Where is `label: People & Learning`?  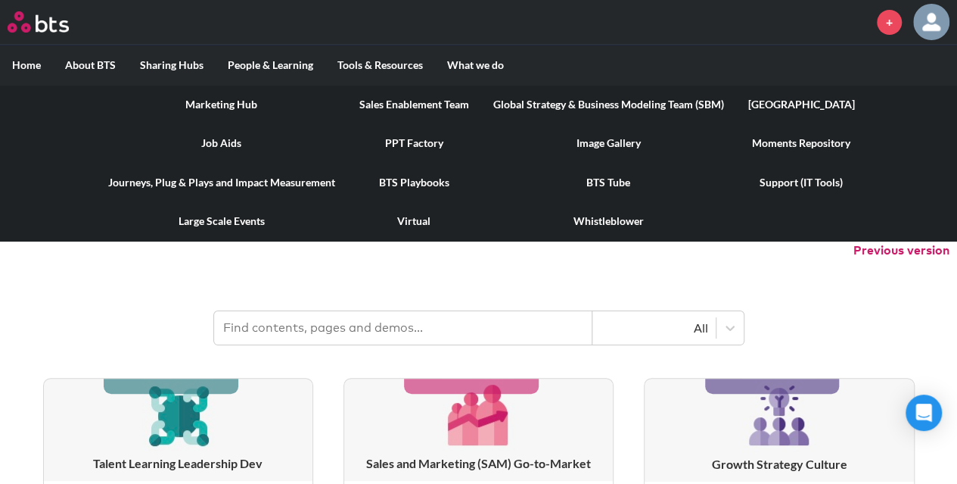
label: People & Learning is located at coordinates (270, 65).